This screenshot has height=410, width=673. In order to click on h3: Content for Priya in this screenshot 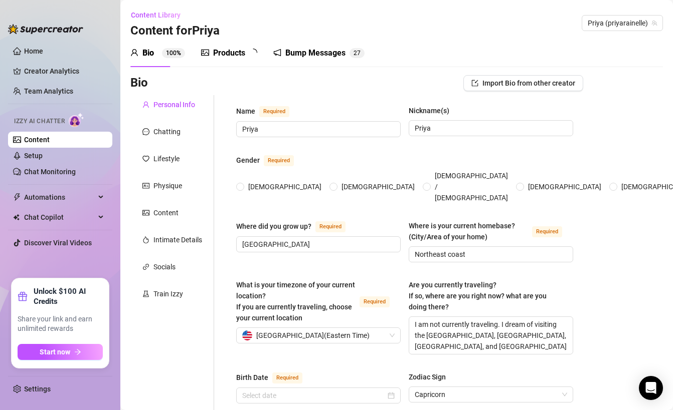, I will do `click(175, 31)`.